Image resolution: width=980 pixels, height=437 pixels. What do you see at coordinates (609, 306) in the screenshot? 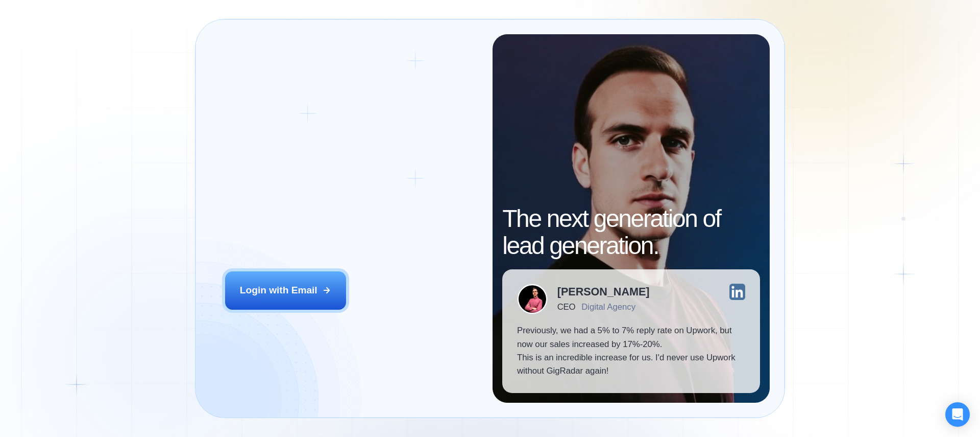
I see `div: Digital Agency` at bounding box center [609, 306].